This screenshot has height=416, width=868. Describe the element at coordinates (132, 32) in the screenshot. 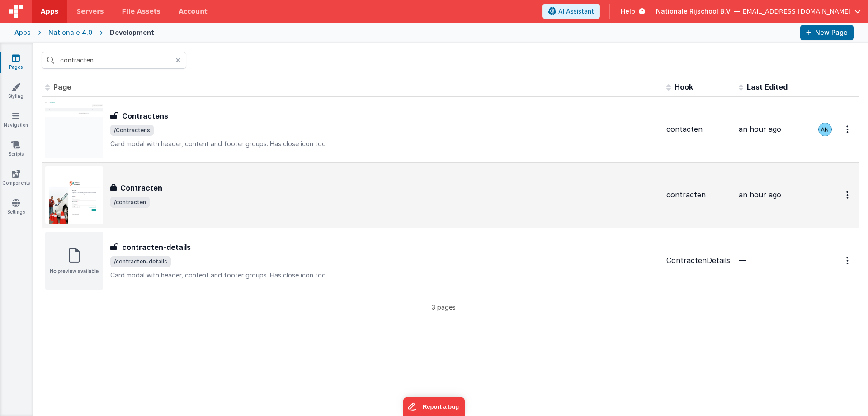

I see `div: Development` at that location.